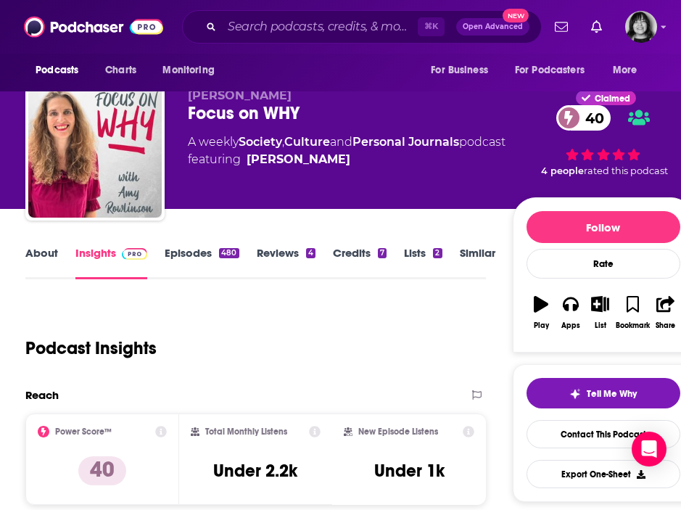 This screenshot has height=510, width=681. Describe the element at coordinates (599, 312) in the screenshot. I see `button: List` at that location.